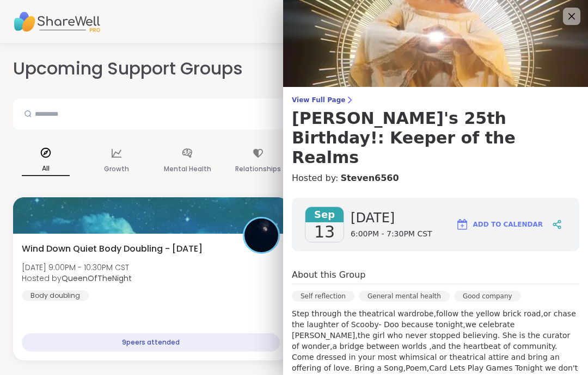  What do you see at coordinates (55, 296) in the screenshot?
I see `div: Body doubling` at bounding box center [55, 296].